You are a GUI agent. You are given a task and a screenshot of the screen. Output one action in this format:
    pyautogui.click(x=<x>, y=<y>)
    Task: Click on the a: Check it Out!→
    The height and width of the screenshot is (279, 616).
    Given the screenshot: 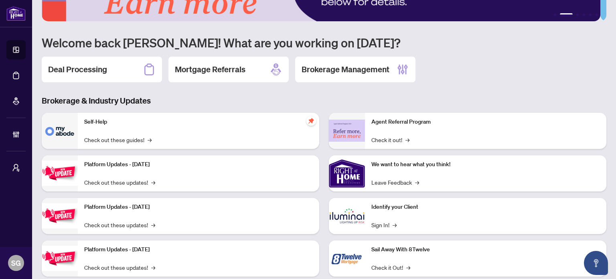 What is the action you would take?
    pyautogui.click(x=391, y=267)
    